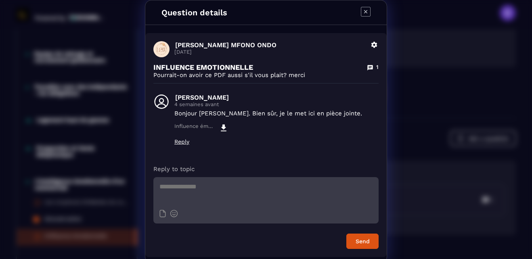  I want to click on p: Reply to topic, so click(266, 169).